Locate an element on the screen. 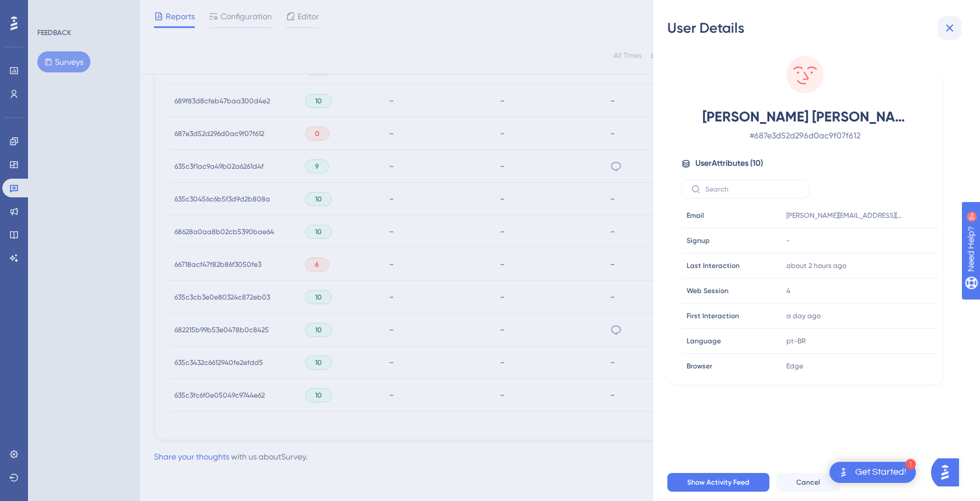 This screenshot has height=501, width=980. span: Cancel is located at coordinates (808, 482).